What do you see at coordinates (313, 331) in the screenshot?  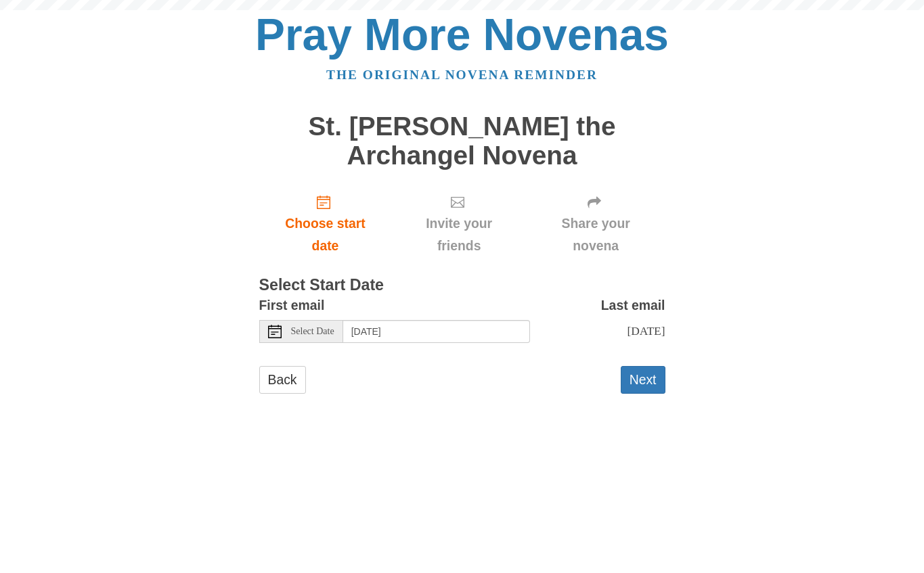 I see `span: Select Date` at bounding box center [313, 331].